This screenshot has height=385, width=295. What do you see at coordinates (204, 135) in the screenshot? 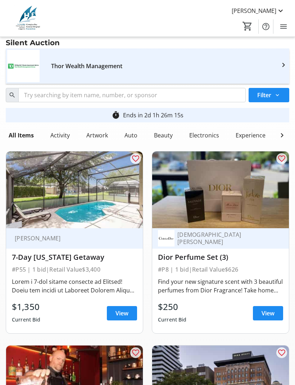
I see `div: Electronics` at bounding box center [204, 135].